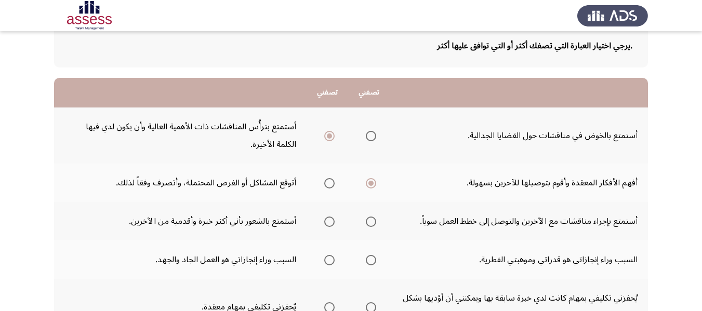 This screenshot has width=702, height=311. What do you see at coordinates (519, 136) in the screenshot?
I see `td: أستمتع بالخوض في مناقشات حول القضايا الجدالية.` at bounding box center [519, 136].